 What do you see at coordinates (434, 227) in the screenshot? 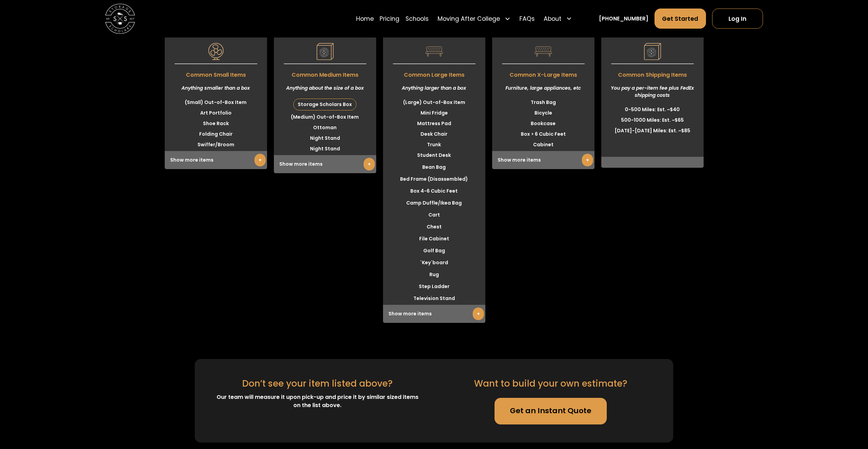
I see `li: Chest` at bounding box center [434, 227].